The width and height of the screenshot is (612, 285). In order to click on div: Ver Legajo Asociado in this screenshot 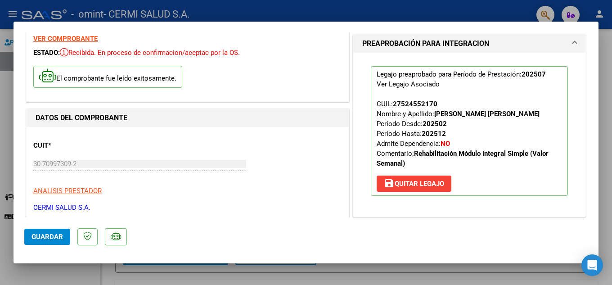, I will do `click(408, 84)`.